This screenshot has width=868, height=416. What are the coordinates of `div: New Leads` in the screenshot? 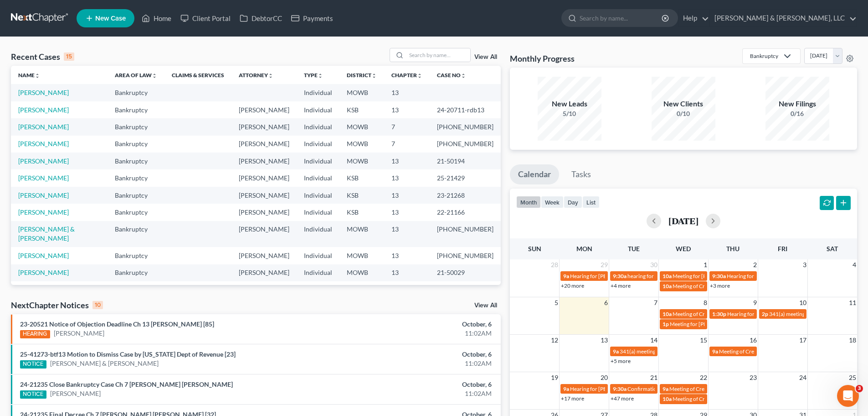 It's located at (570, 104).